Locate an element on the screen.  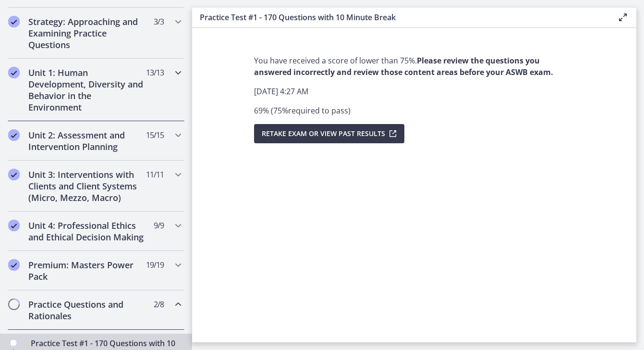
span: 11 / 11 is located at coordinates (154, 174).